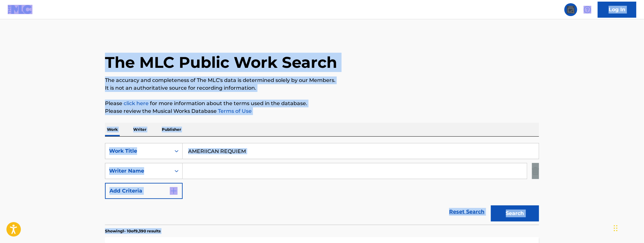  I want to click on p: Please for more information about the terms used in the database., so click(322, 104).